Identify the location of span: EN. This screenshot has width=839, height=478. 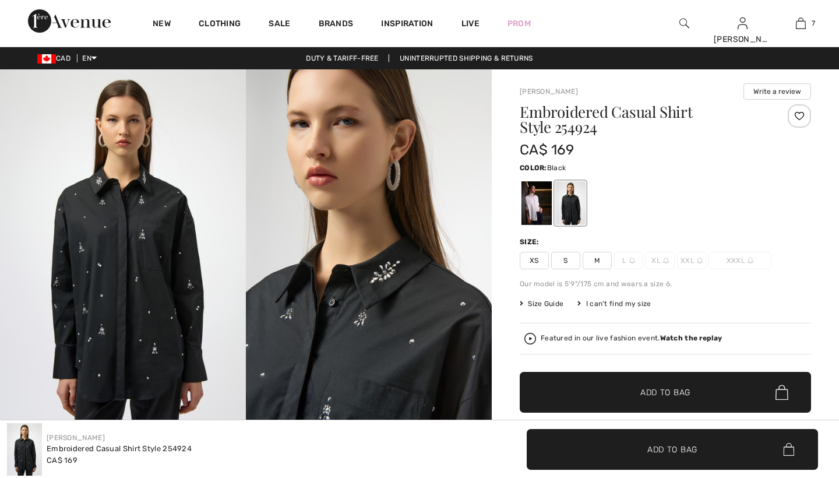
(89, 58).